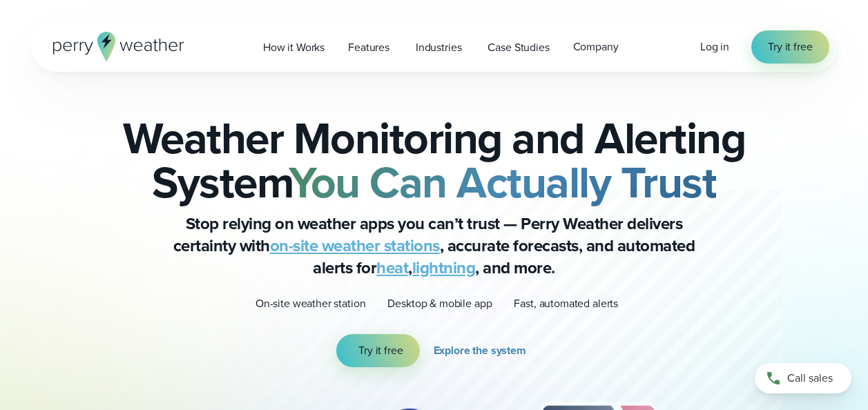  I want to click on p: Fast, automated alerts, so click(566, 304).